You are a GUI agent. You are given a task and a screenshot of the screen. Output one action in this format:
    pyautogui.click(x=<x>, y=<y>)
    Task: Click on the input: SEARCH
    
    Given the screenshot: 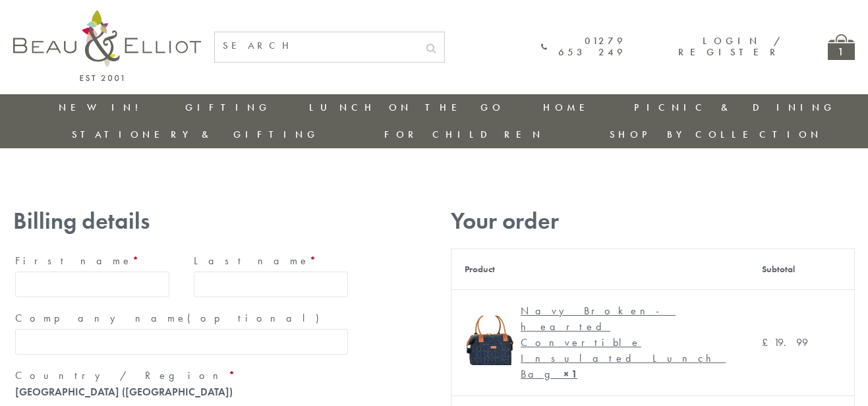 What is the action you would take?
    pyautogui.click(x=317, y=45)
    